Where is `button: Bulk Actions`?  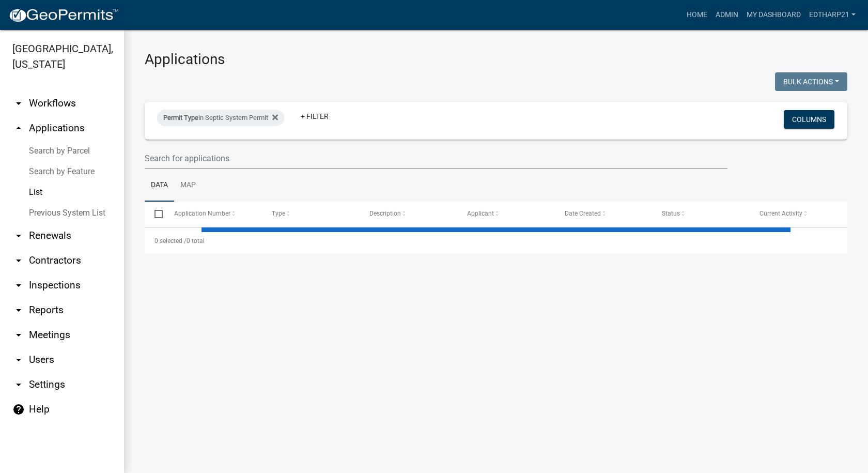
button: Bulk Actions is located at coordinates (812, 82).